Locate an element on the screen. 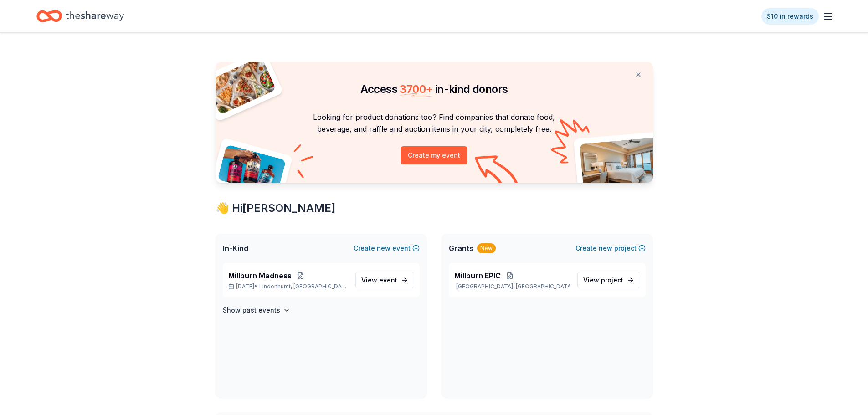 The height and width of the screenshot is (415, 868). span: event is located at coordinates (388, 280).